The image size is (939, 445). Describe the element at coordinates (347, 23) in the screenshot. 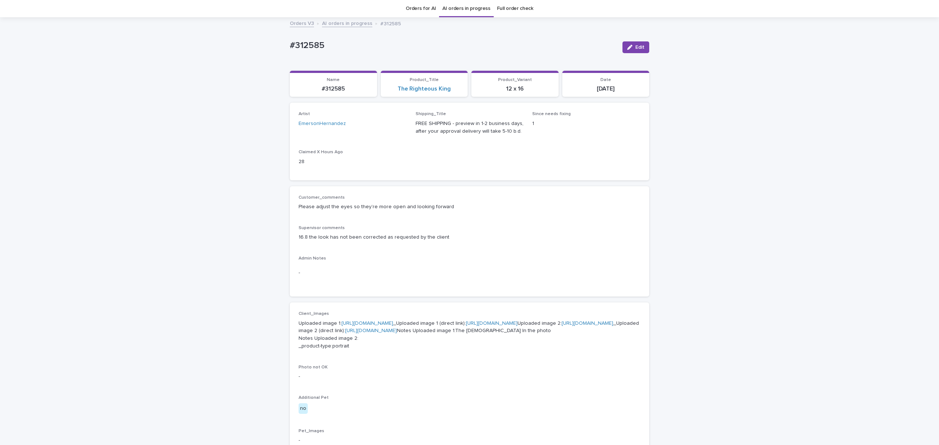

I see `a: AI orders in progress` at that location.